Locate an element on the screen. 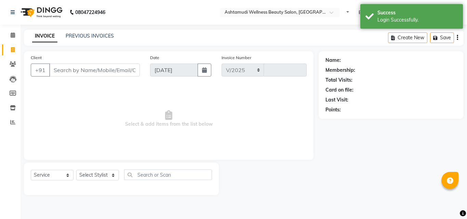 This screenshot has width=467, height=219. span: Select & add items from the list below is located at coordinates (169, 119).